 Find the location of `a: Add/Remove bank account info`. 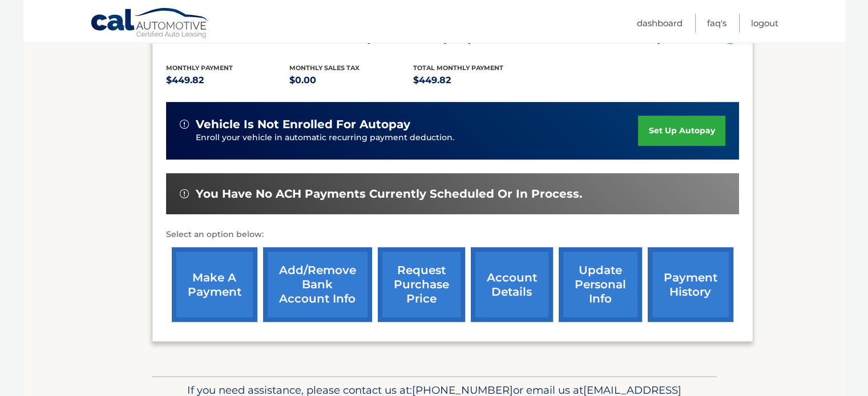

a: Add/Remove bank account info is located at coordinates (317, 284).